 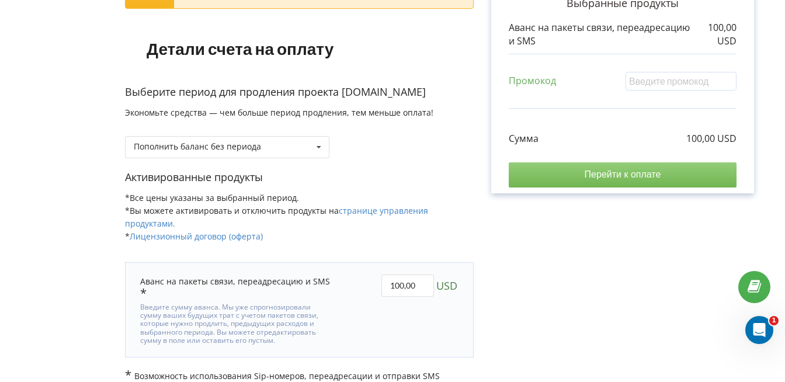 What do you see at coordinates (532, 81) in the screenshot?
I see `p: Промокод` at bounding box center [532, 81].